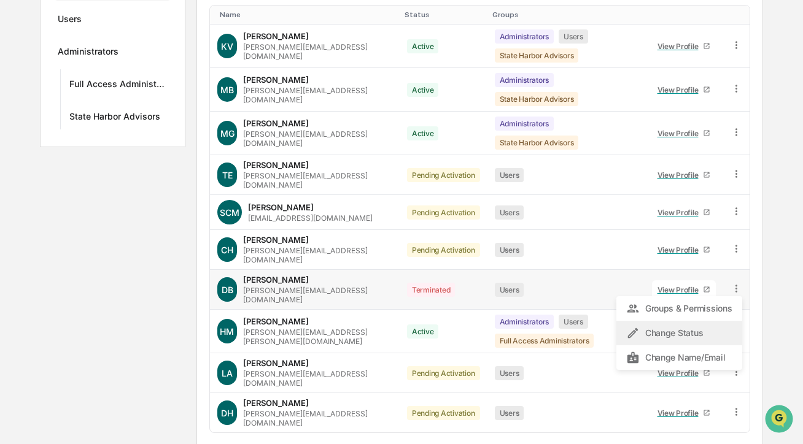 The height and width of the screenshot is (444, 803). I want to click on div: Terminated, so click(431, 290).